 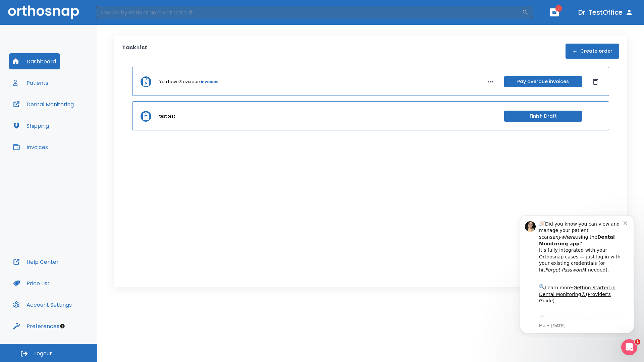 What do you see at coordinates (30, 147) in the screenshot?
I see `a: Invoices` at bounding box center [30, 147].